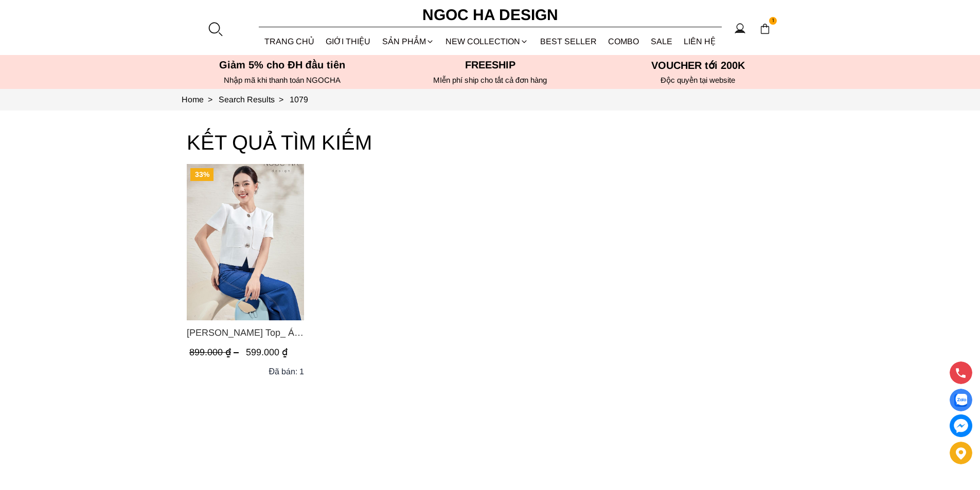  Describe the element at coordinates (348, 41) in the screenshot. I see `a: GIỚI THIỆU` at that location.